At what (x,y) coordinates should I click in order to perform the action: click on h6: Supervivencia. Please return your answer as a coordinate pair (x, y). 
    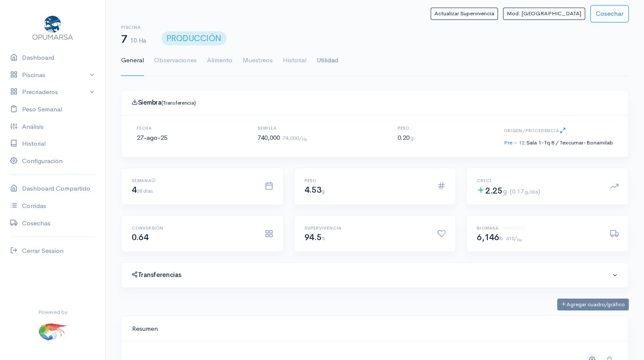
    Looking at the image, I should click on (365, 228).